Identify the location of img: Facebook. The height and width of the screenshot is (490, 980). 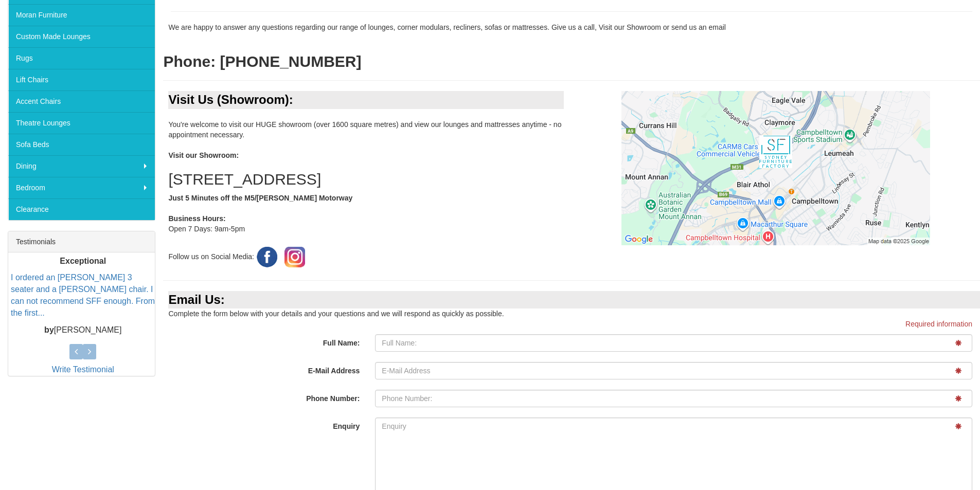
(267, 257).